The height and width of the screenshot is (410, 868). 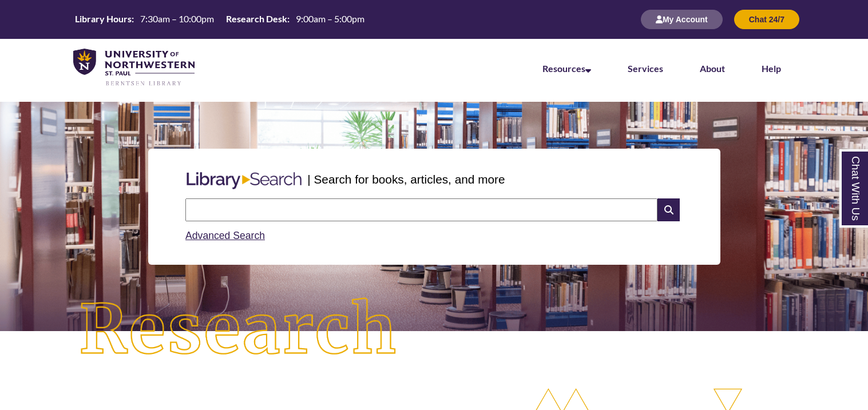 I want to click on a: Advanced Search, so click(x=225, y=236).